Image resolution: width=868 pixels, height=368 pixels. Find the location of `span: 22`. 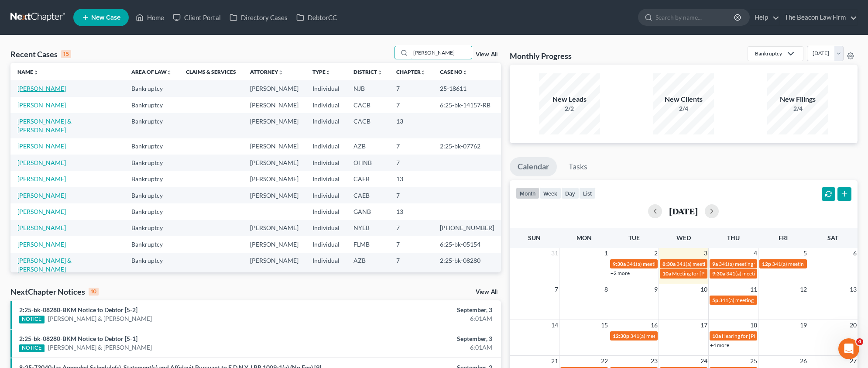

span: 22 is located at coordinates (604, 361).